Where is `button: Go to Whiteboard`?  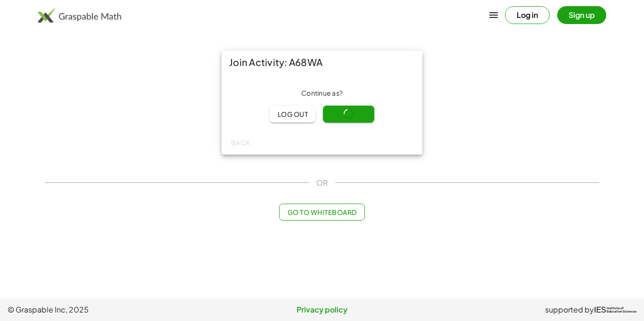
button: Go to Whiteboard is located at coordinates (322, 212).